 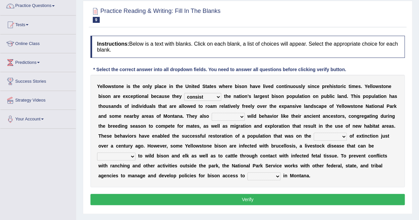 I want to click on span: 9, so click(x=96, y=20).